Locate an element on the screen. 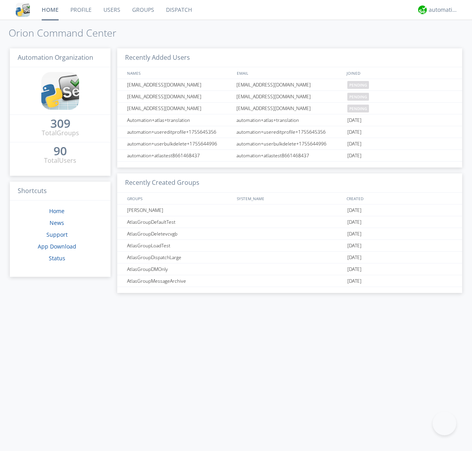 This screenshot has height=451, width=472. div: AtlasGroupDeletevcvgb is located at coordinates (179, 234).